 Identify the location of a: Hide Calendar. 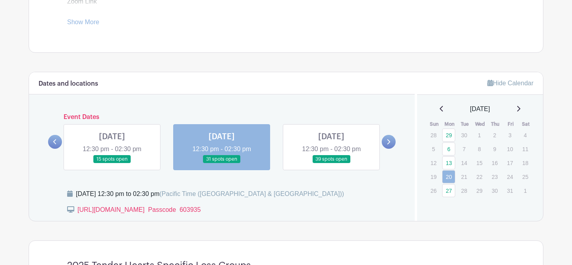
(510, 83).